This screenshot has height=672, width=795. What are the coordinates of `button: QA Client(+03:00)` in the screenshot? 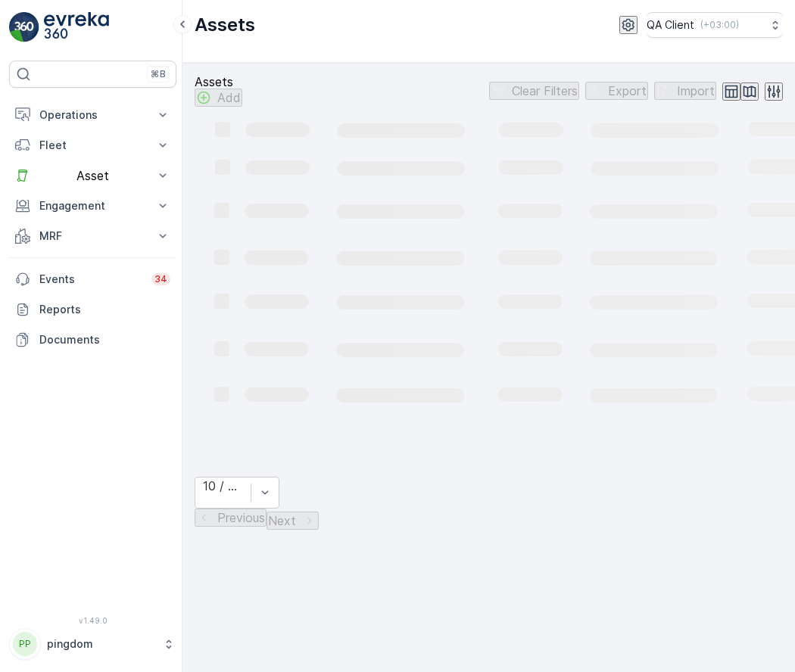 It's located at (715, 25).